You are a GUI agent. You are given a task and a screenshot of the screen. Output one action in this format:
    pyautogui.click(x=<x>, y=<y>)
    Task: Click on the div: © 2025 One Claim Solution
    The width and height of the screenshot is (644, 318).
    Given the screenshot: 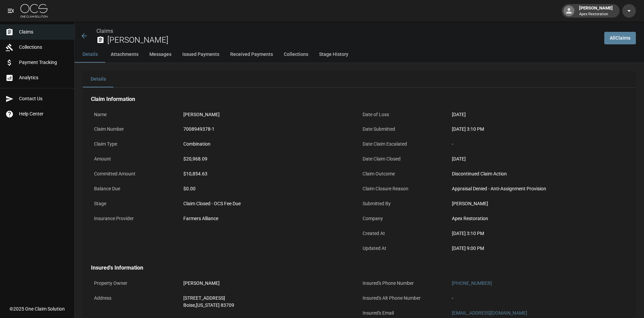 What is the action you would take?
    pyautogui.click(x=37, y=309)
    